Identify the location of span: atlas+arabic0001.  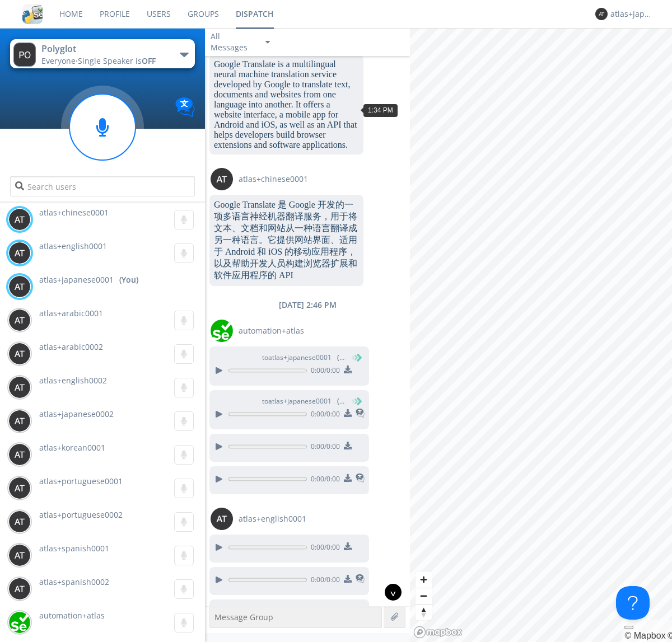
(71, 313).